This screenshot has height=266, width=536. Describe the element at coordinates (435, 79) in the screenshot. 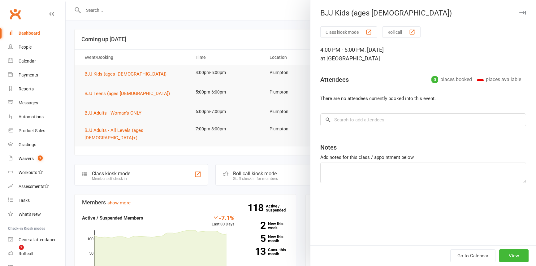

I see `div: 0` at that location.